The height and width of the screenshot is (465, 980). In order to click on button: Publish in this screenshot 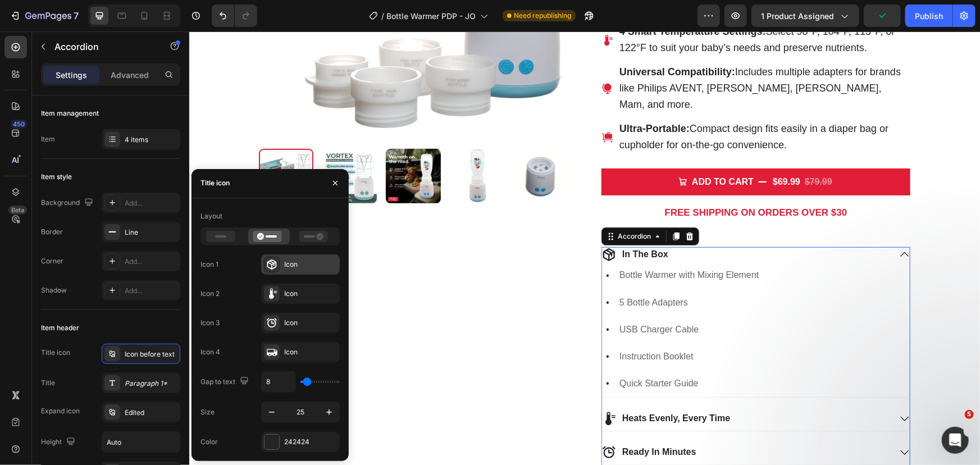, I will do `click(928, 16)`.